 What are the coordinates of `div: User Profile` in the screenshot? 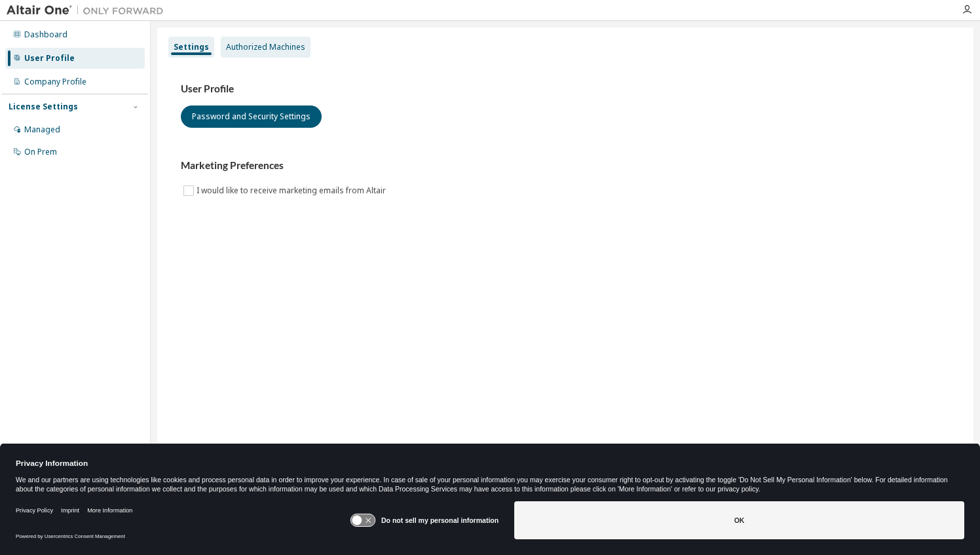 It's located at (49, 58).